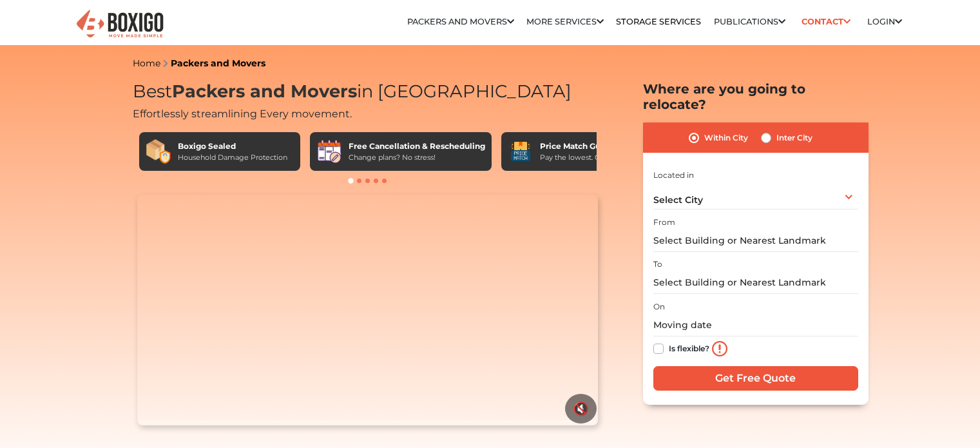  I want to click on a: Login, so click(885, 21).